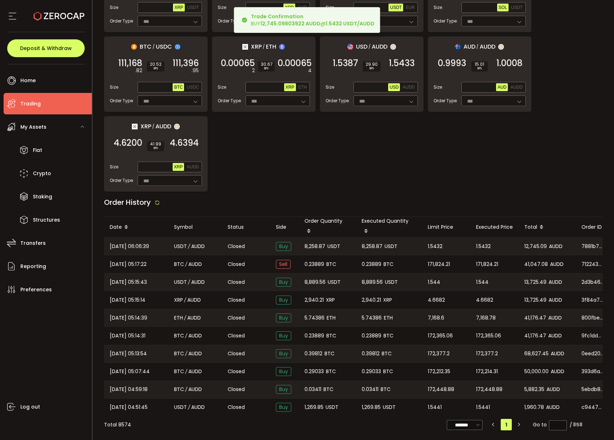  I want to click on em: 4, so click(310, 70).